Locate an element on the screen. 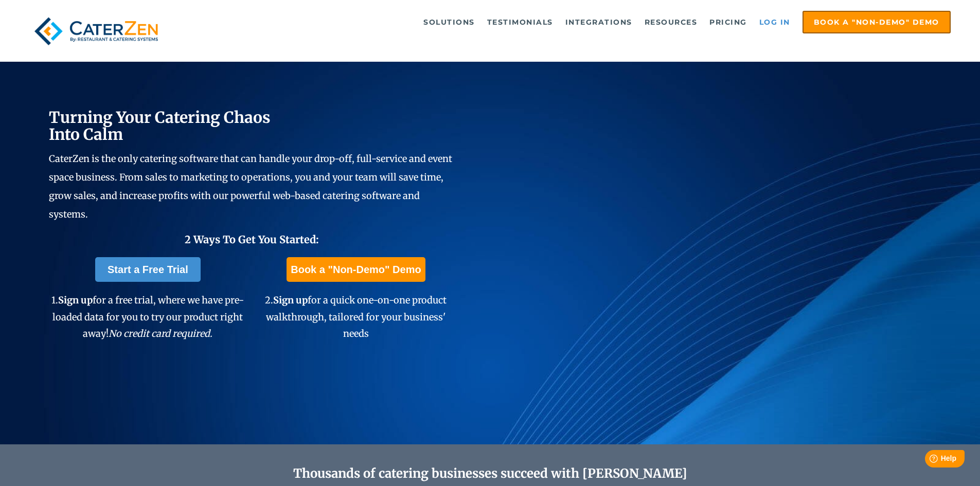 This screenshot has height=486, width=980. a: Testimonials is located at coordinates (520, 22).